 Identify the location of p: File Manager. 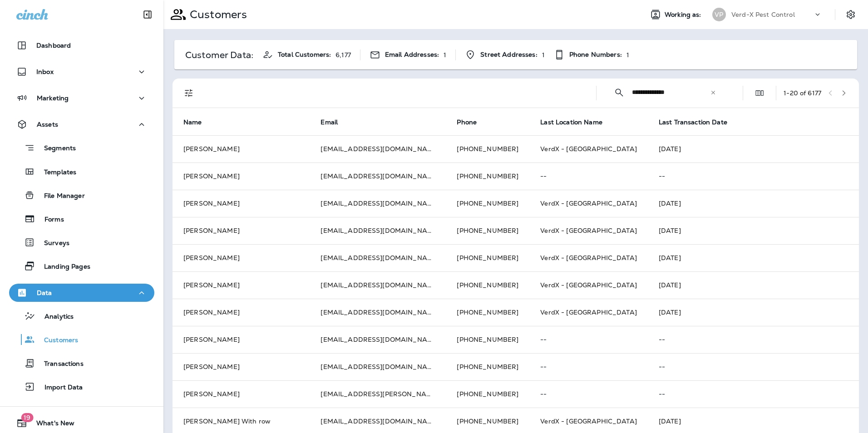
(60, 196).